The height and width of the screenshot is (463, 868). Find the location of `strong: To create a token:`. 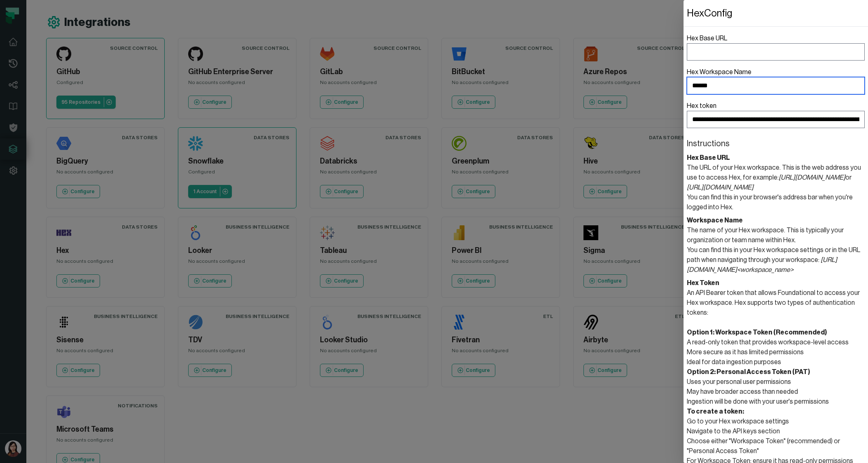

strong: To create a token: is located at coordinates (715, 411).